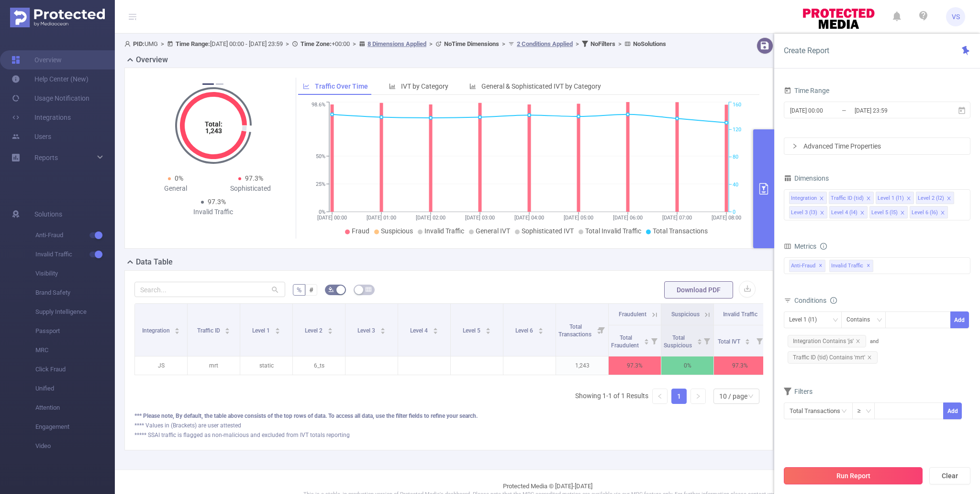  I want to click on span: Solutions, so click(48, 214).